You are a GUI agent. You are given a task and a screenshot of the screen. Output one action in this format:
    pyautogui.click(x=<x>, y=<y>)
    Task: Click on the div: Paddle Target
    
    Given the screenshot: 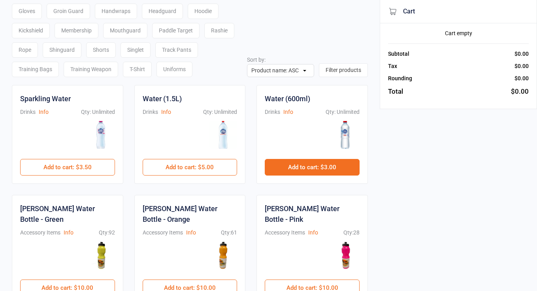 What is the action you would take?
    pyautogui.click(x=176, y=30)
    